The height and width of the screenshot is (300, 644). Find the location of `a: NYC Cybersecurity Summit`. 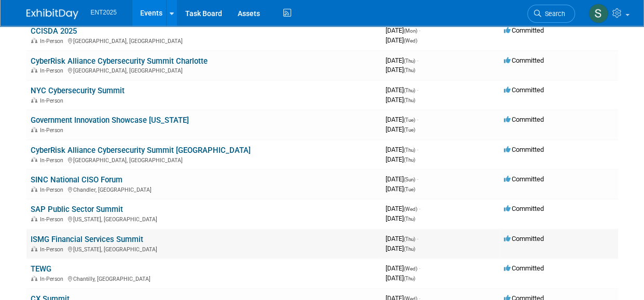

a: NYC Cybersecurity Summit is located at coordinates (78, 91).